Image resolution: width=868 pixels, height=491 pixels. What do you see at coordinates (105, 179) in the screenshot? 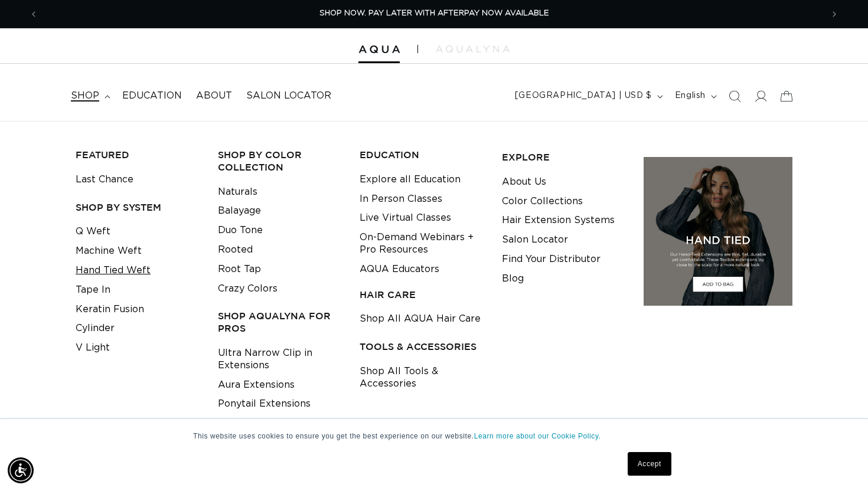
I see `a: Last Chance` at bounding box center [105, 179].